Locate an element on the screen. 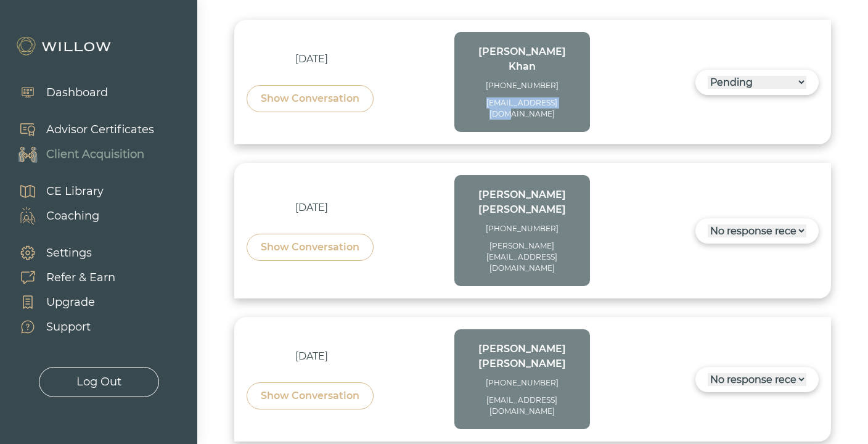  img: Willow is located at coordinates (65, 46).